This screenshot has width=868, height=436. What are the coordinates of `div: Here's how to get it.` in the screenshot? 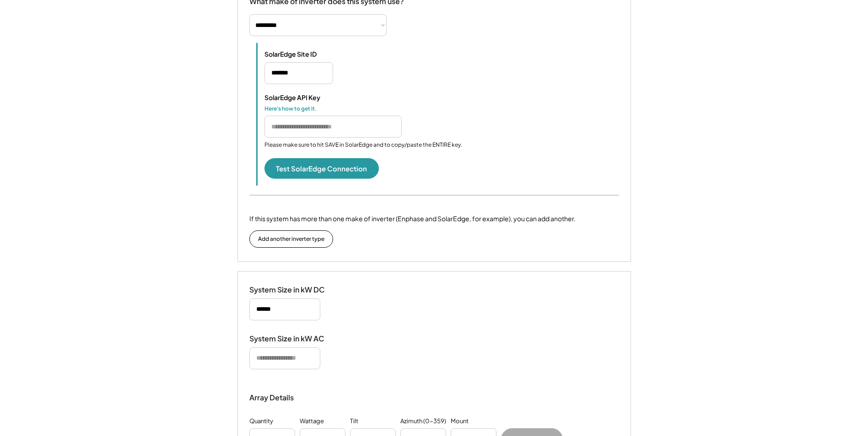 It's located at (310, 109).